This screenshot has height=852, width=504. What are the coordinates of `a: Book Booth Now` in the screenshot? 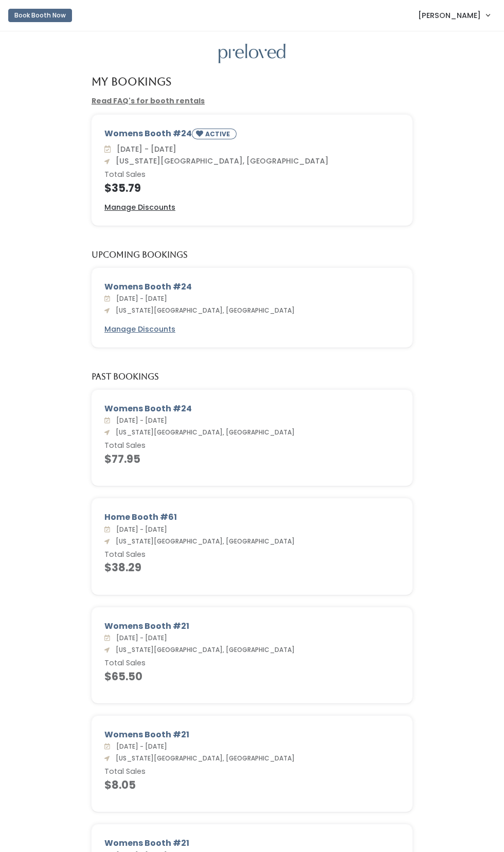 It's located at (40, 16).